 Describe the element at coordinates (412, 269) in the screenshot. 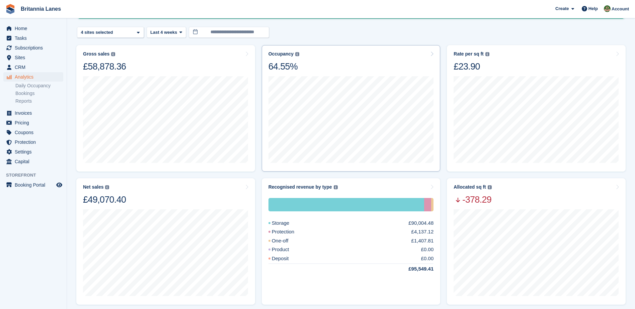

I see `div: £95,549.41` at that location.